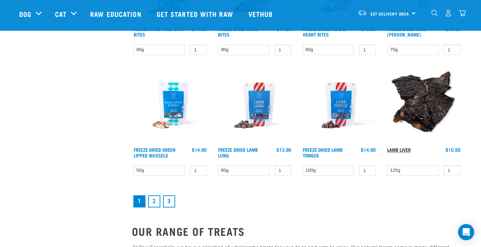  What do you see at coordinates (462, 13) in the screenshot?
I see `img: home-icon@2x.png` at bounding box center [462, 13].